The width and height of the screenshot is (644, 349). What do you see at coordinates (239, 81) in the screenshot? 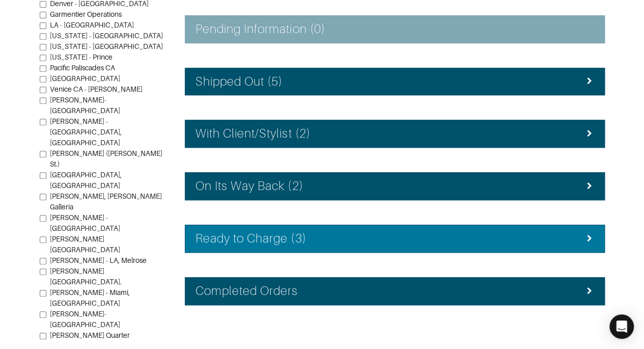
I see `h4: Shipped Out (5)` at bounding box center [239, 81].